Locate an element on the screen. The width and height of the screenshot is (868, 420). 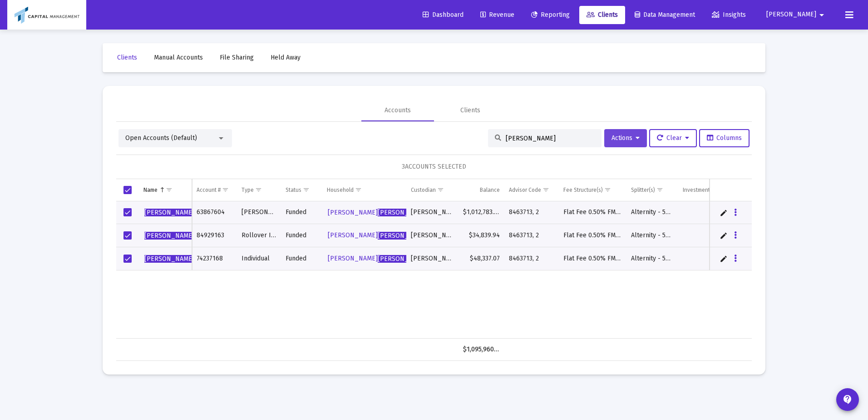
span: Open Accounts (Default) is located at coordinates (161, 138).